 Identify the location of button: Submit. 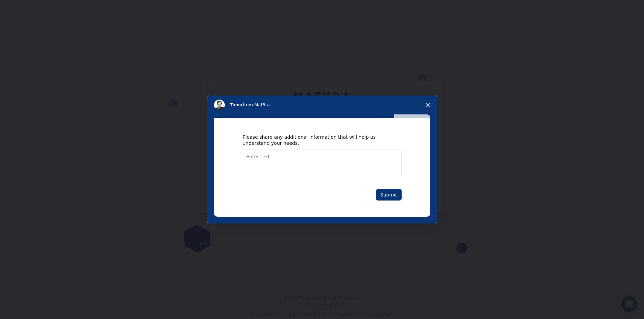
(389, 195).